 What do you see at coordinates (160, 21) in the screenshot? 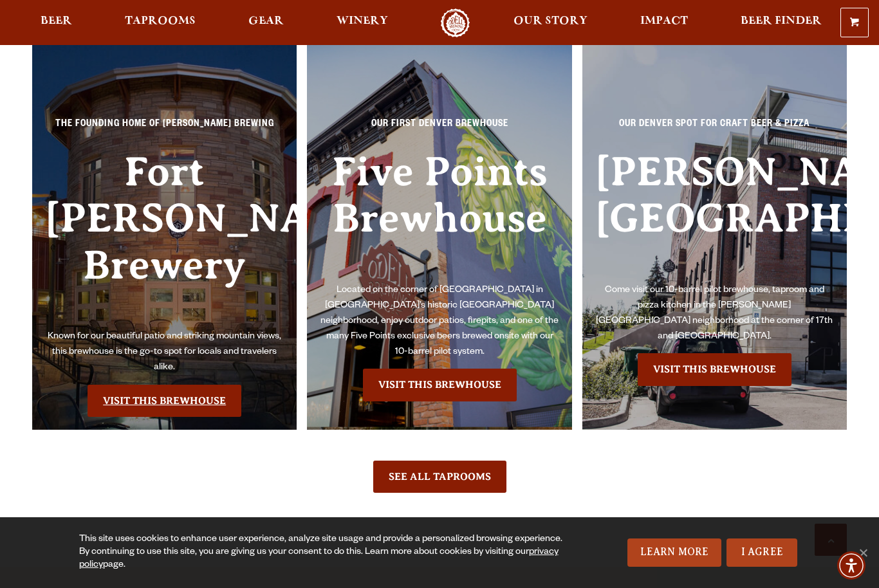
I see `span: Taprooms` at bounding box center [160, 21].